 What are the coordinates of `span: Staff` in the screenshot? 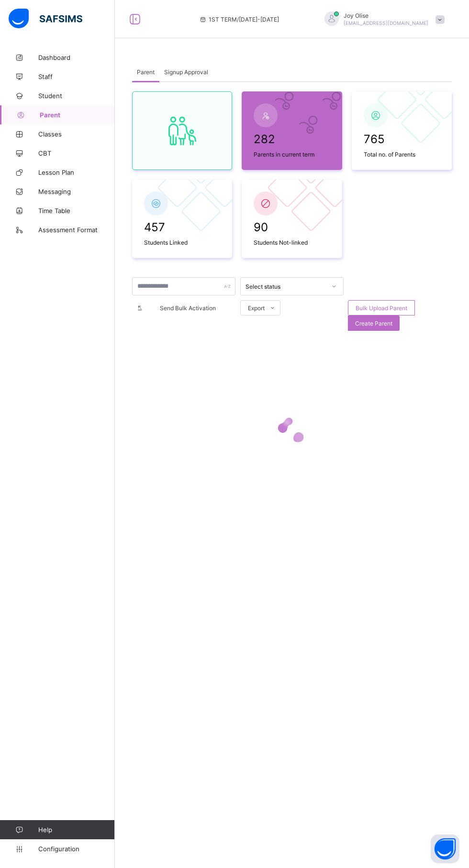 It's located at (77, 77).